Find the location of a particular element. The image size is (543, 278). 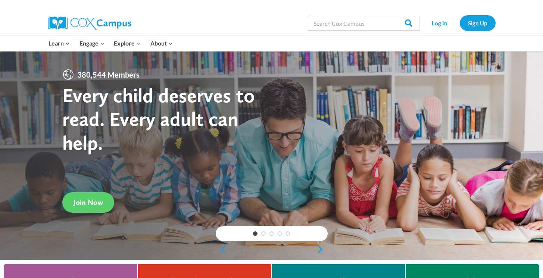

a: 3 is located at coordinates (272, 234).